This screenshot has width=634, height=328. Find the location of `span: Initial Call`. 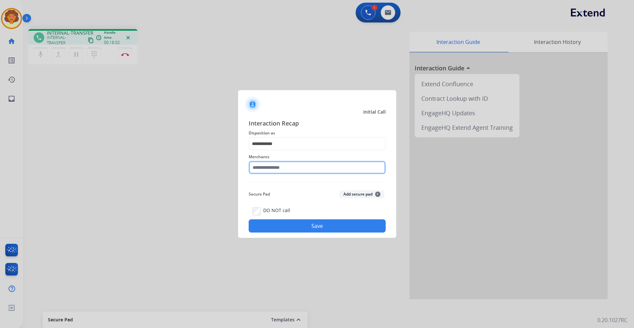

span: Initial Call is located at coordinates (375, 112).